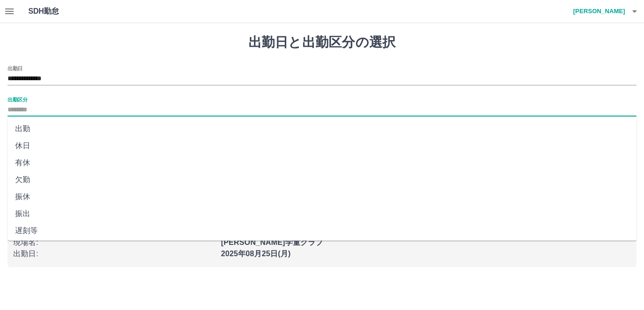  Describe the element at coordinates (322, 197) in the screenshot. I see `li: 振休` at that location.